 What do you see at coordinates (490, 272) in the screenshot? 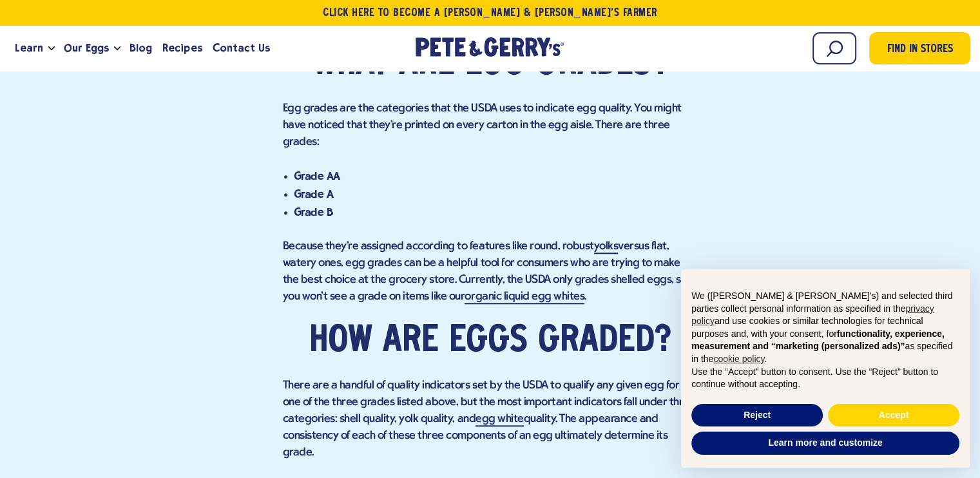
I see `p: Because they're assigned according to features like round, robust versus flat, watery ones, egg g...` at bounding box center [490, 272].